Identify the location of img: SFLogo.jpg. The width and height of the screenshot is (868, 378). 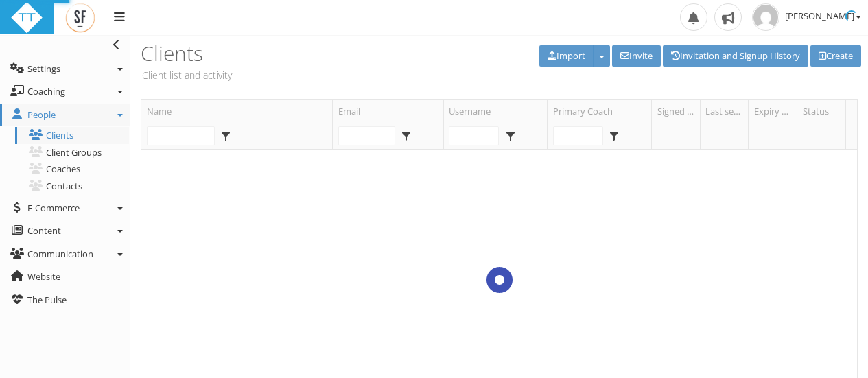
(81, 18).